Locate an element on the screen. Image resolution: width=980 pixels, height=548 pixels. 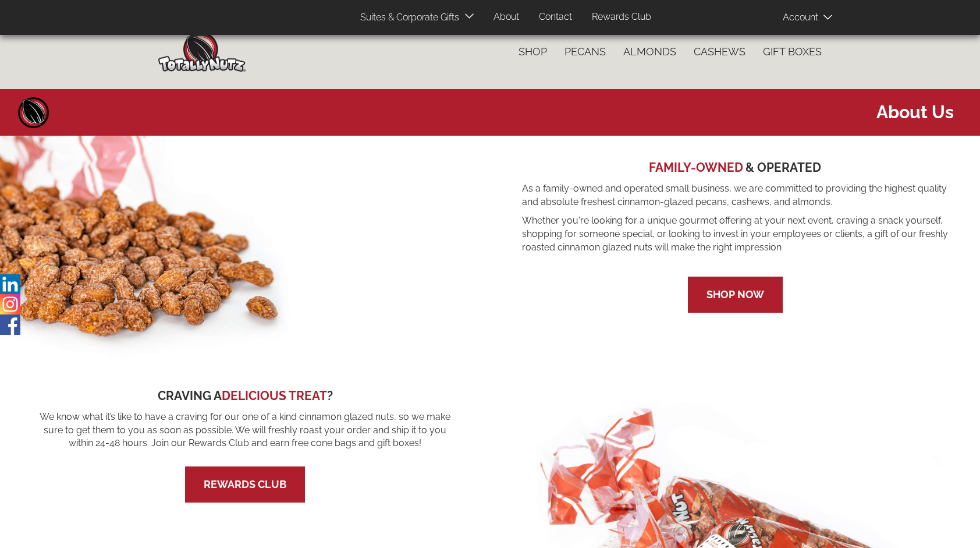
span: About us is located at coordinates (481, 112).